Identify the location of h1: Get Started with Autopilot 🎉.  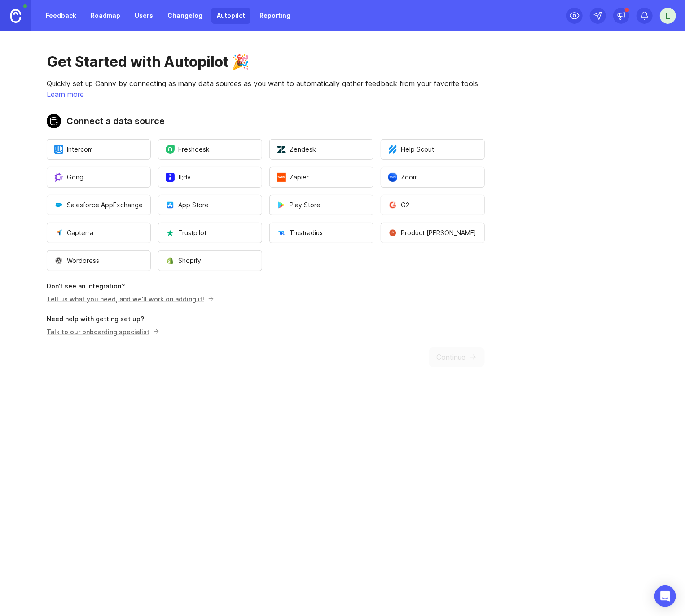
(265, 62).